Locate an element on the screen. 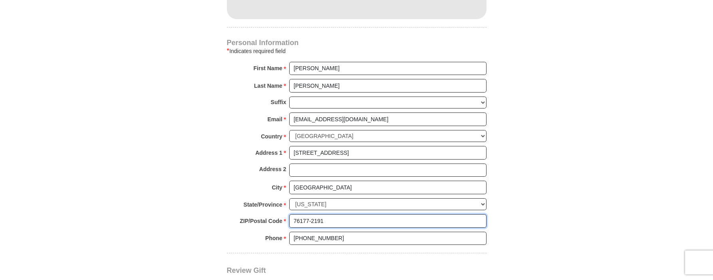 This screenshot has height=280, width=713. span: Review Gift is located at coordinates (246, 271).